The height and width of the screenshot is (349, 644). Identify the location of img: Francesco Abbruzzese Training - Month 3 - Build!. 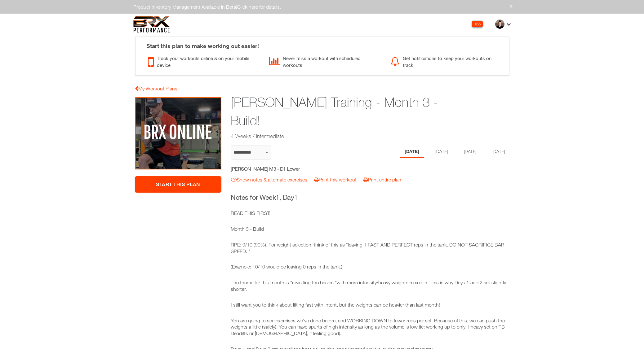
(179, 133).